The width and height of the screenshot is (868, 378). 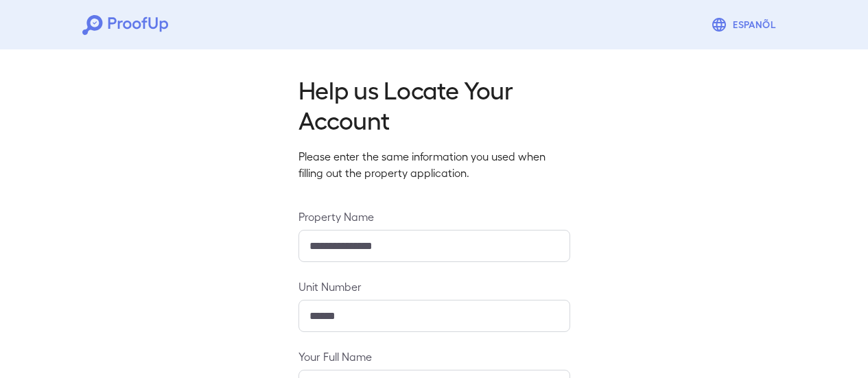 I want to click on button: Espanõl, so click(x=745, y=25).